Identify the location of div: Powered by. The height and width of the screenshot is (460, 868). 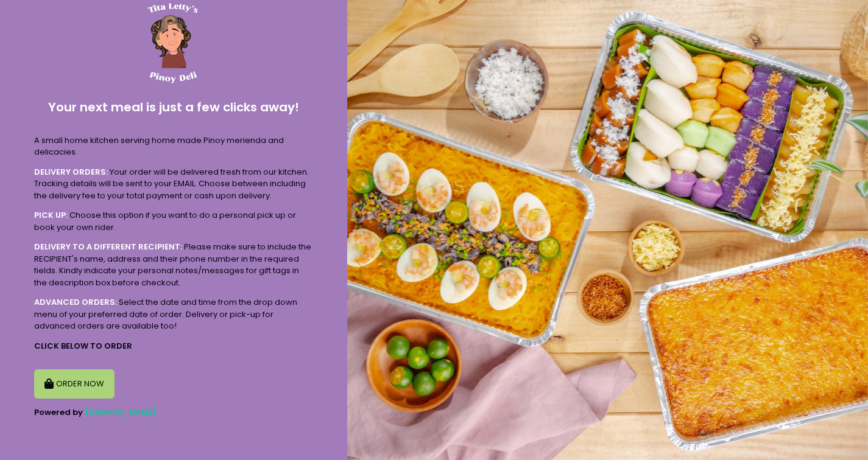
(174, 413).